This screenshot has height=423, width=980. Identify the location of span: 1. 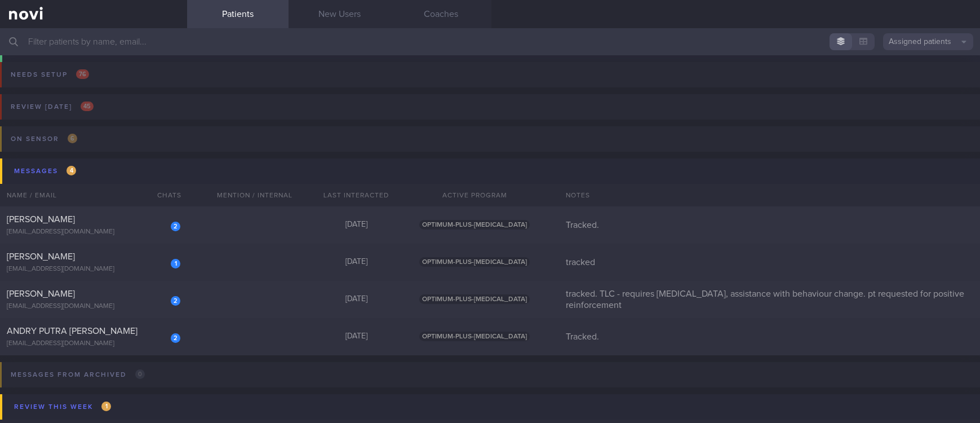
(106, 406).